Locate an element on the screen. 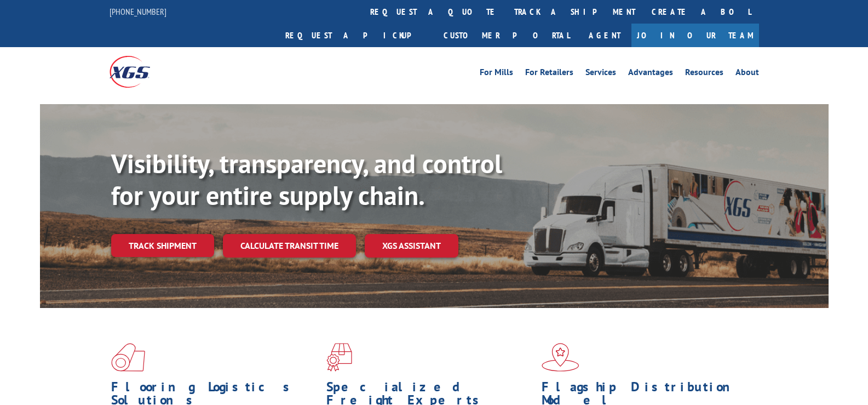  a: XGS ASSISTANT is located at coordinates (412, 246).